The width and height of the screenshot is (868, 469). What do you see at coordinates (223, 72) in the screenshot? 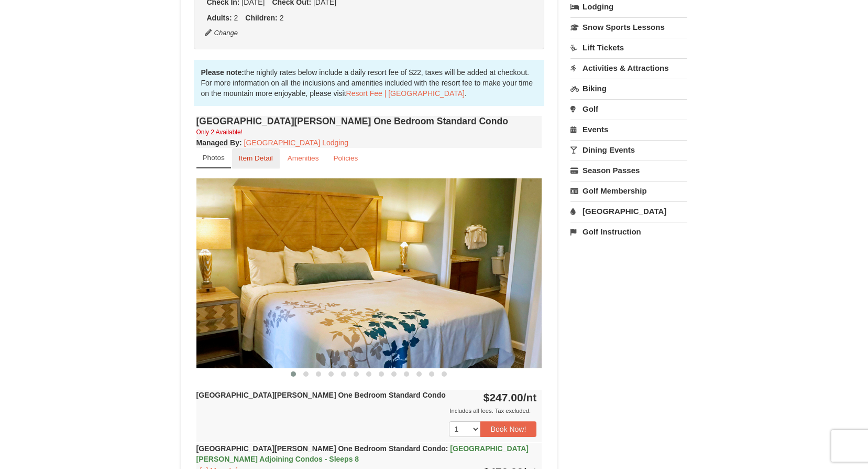
I see `strong: Please note:` at bounding box center [223, 72].